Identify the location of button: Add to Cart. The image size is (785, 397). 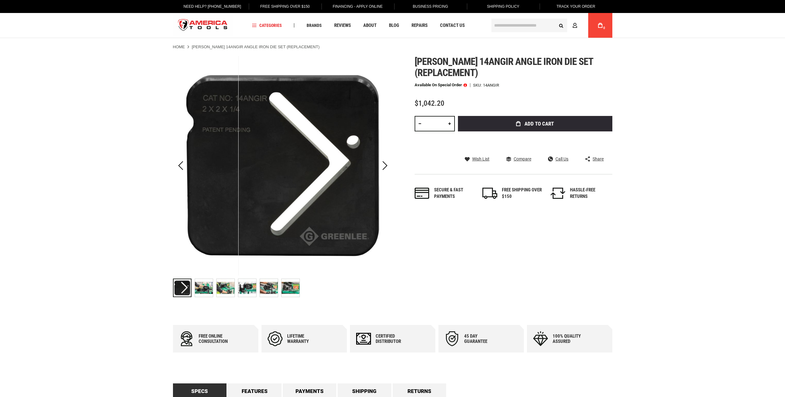
(535, 124).